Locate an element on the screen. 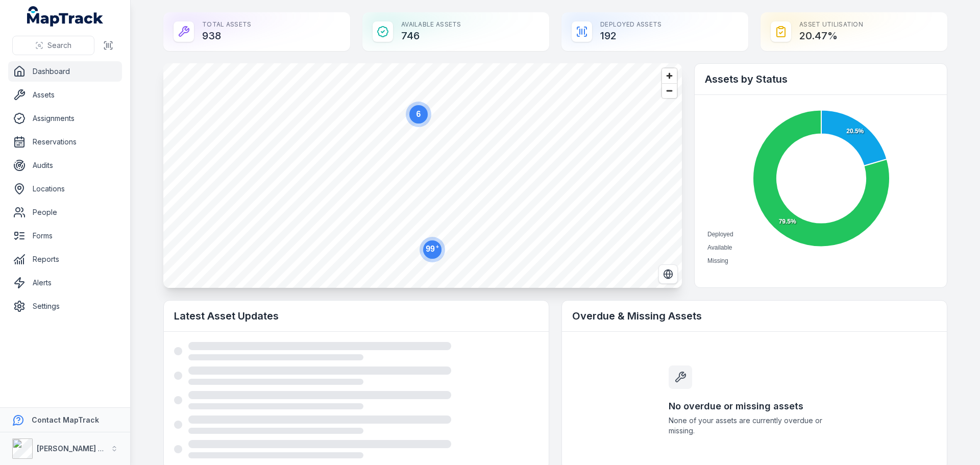 The height and width of the screenshot is (465, 980). button: Search is located at coordinates (53, 45).